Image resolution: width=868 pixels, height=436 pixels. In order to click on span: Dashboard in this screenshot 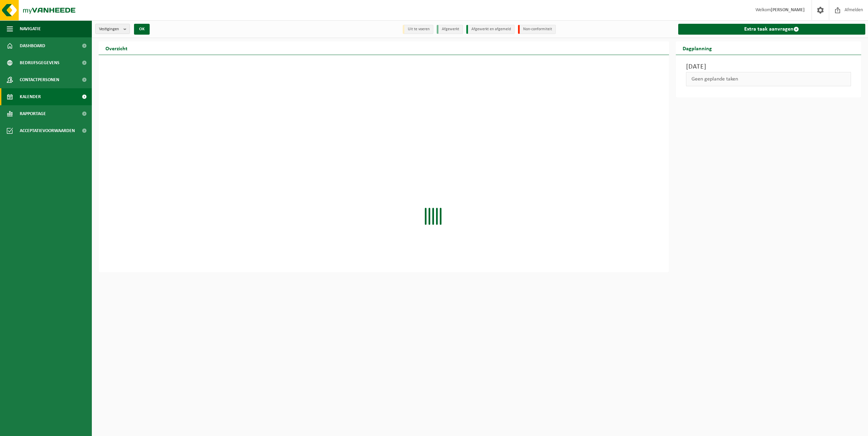, I will do `click(33, 46)`.